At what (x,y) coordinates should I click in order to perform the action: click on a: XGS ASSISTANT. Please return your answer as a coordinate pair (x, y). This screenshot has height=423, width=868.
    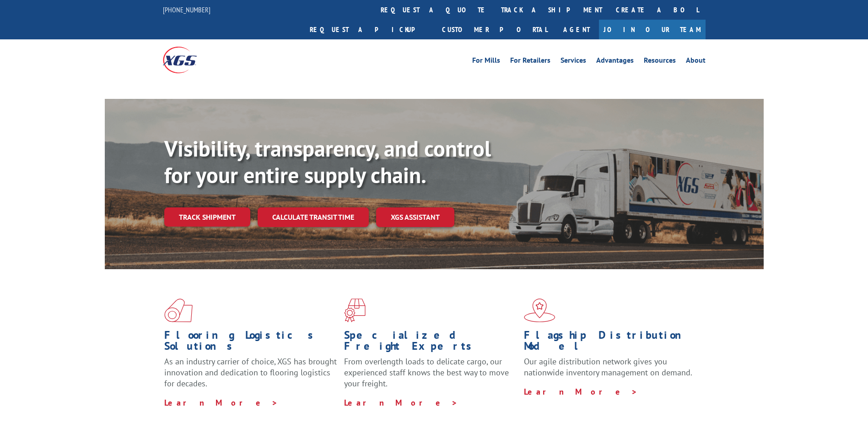
    Looking at the image, I should click on (415, 217).